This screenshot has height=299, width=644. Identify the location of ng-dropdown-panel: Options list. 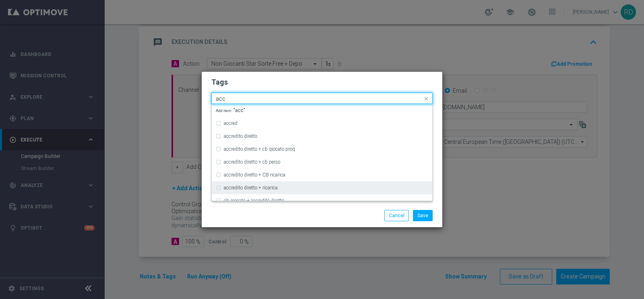
(322, 152).